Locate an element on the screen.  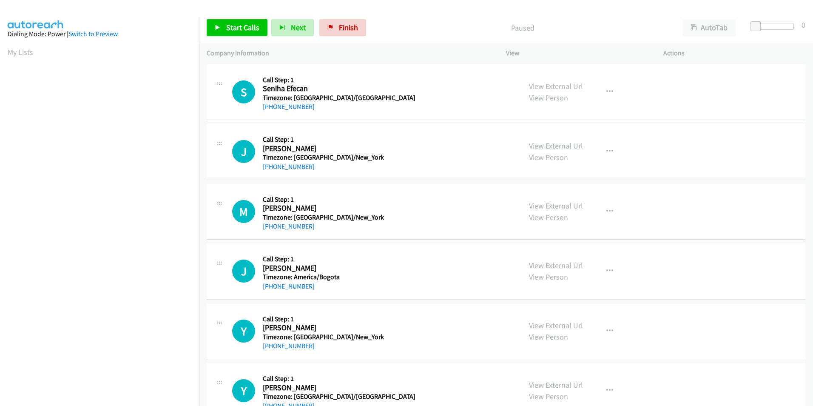
h1: M is located at coordinates (244, 211).